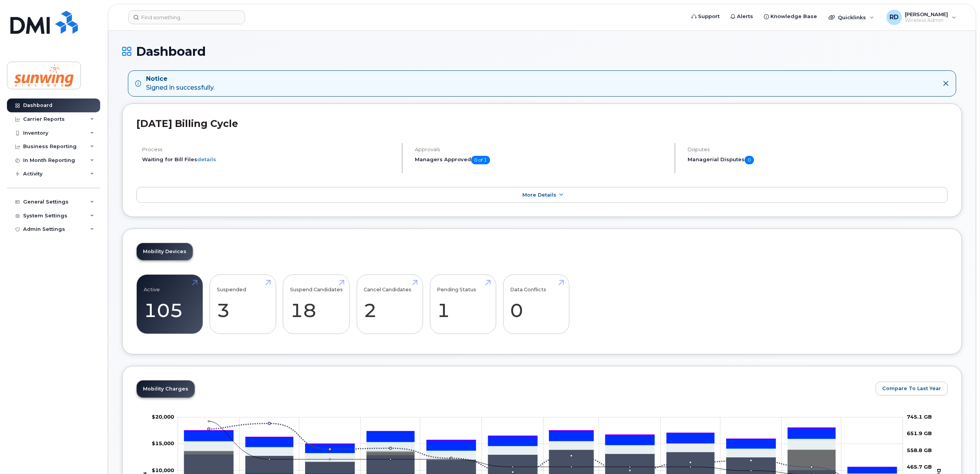  What do you see at coordinates (919, 433) in the screenshot?
I see `tspan: 651.9 GB` at bounding box center [919, 433].